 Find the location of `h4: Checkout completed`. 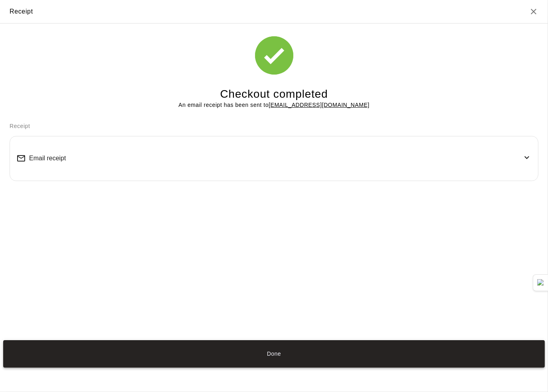

h4: Checkout completed is located at coordinates (274, 94).